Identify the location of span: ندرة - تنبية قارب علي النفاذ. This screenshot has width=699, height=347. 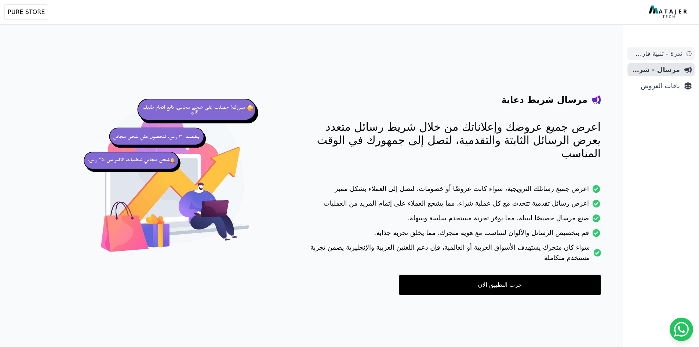
(656, 54).